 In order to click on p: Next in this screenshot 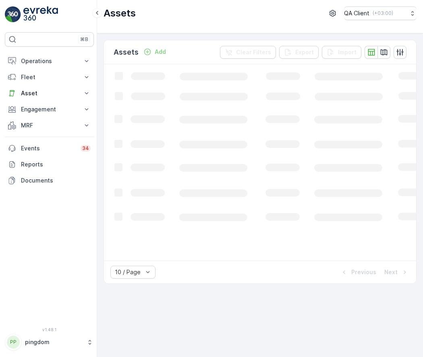, I will do `click(390, 272)`.